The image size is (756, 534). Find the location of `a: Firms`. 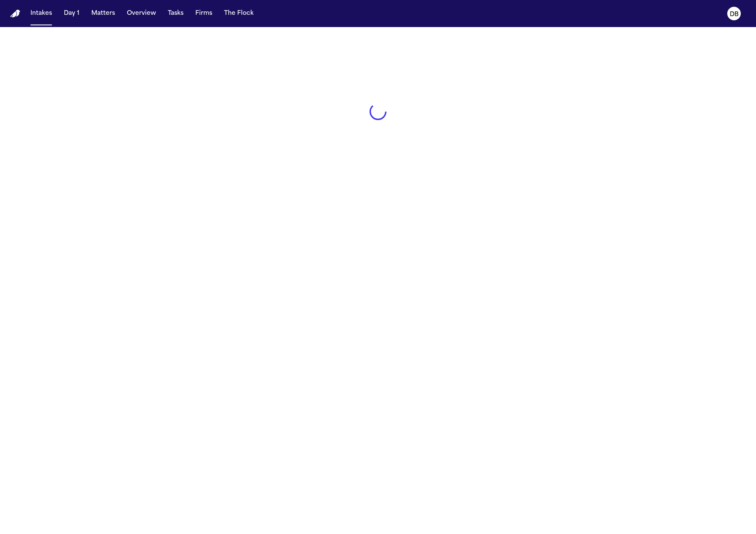

a: Firms is located at coordinates (203, 14).